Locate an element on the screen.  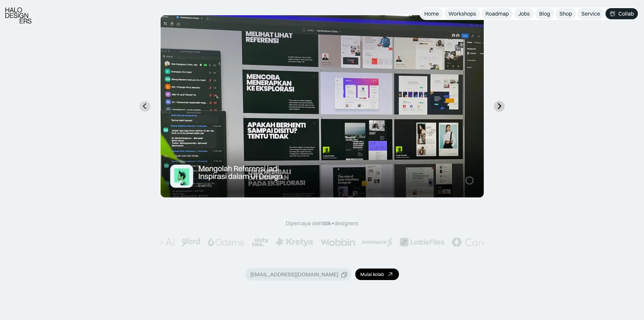
div: Home is located at coordinates (431, 14).